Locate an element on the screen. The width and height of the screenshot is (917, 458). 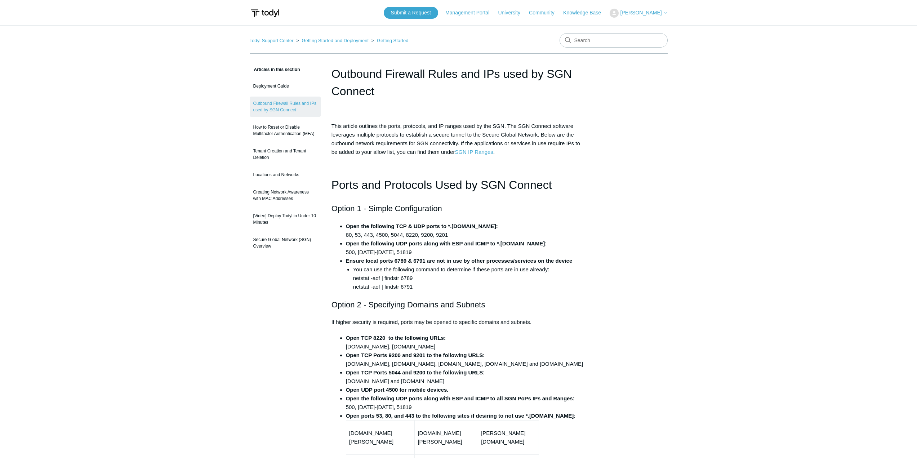
strong: Open TCP Ports 9200 and 9201 to the following URLS: is located at coordinates (415, 355).